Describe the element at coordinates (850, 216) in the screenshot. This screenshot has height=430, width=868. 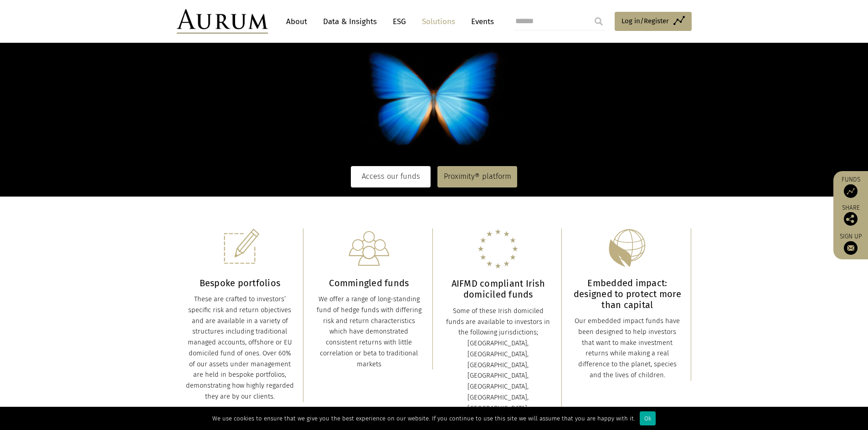
I see `div: Share` at that location.